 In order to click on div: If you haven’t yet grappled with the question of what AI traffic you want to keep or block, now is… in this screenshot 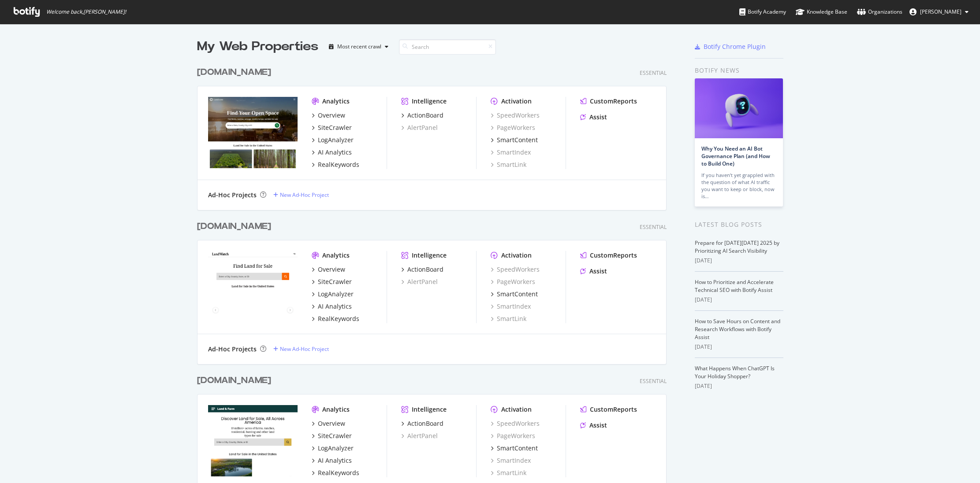, I will do `click(739, 186)`.